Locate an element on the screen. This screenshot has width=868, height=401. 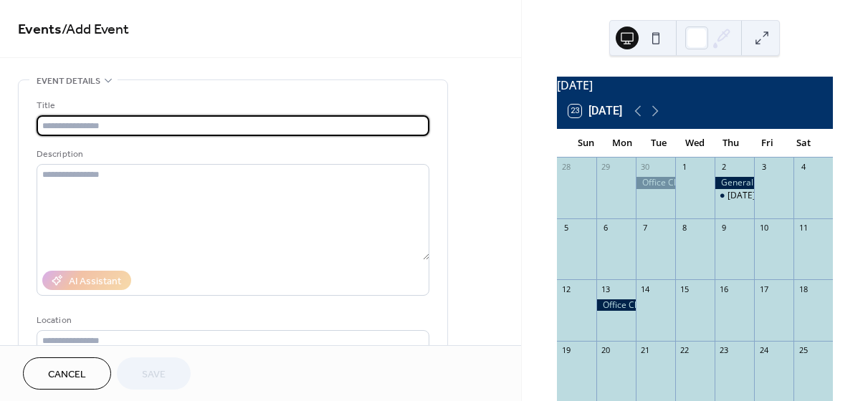
span: / Add Event is located at coordinates (95, 29).